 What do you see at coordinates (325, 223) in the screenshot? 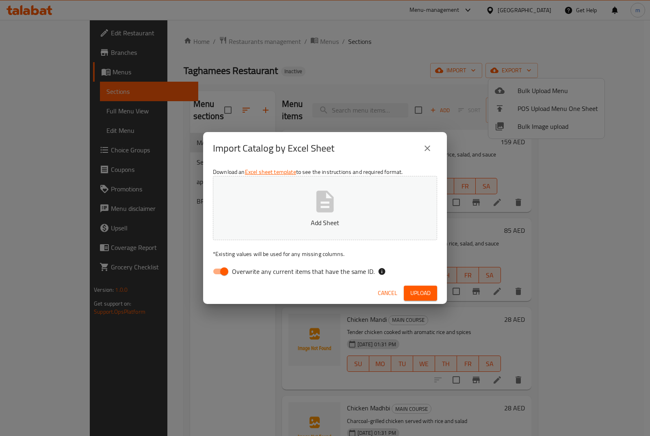
I see `p: Add Sheet` at bounding box center [325, 223].